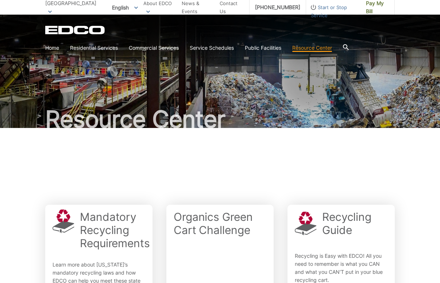 This screenshot has width=440, height=283. What do you see at coordinates (263, 48) in the screenshot?
I see `a: Public Facilities` at bounding box center [263, 48].